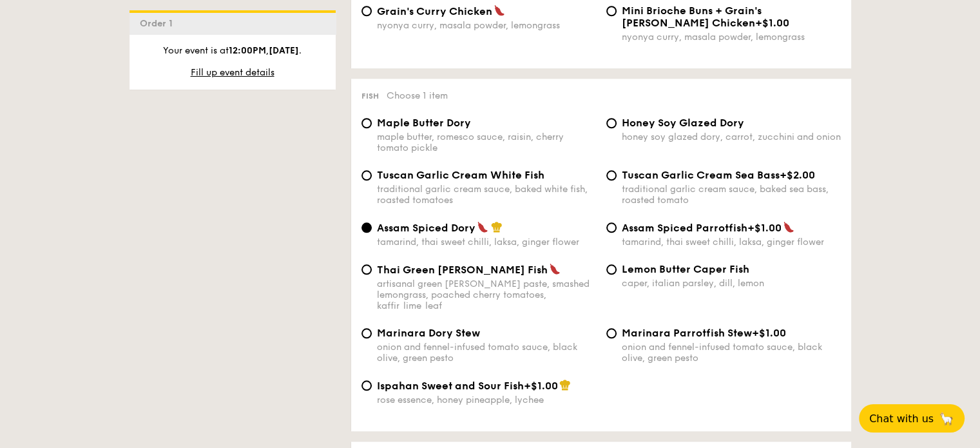 The height and width of the screenshot is (448, 980). What do you see at coordinates (426, 228) in the screenshot?
I see `span: Assam Spiced Dory` at bounding box center [426, 228].